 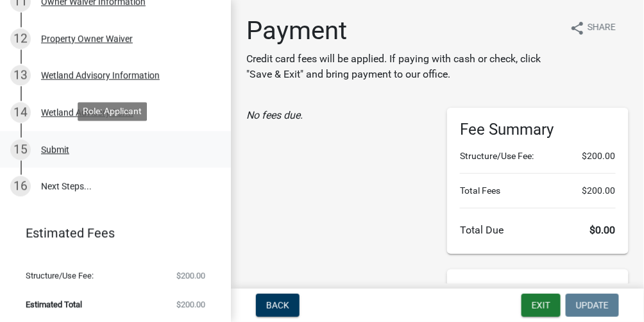 I want to click on div: Wetland Advisory Form, so click(x=88, y=112).